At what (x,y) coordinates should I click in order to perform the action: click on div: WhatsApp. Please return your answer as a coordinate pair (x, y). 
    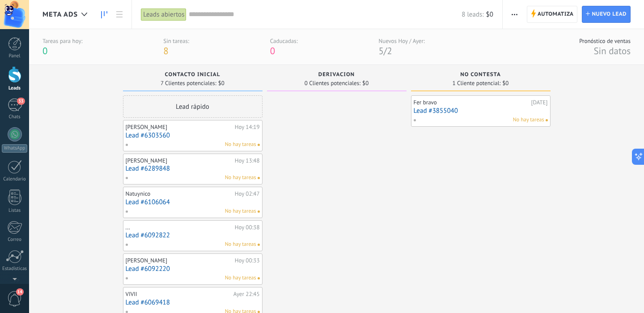
    Looking at the image, I should click on (14, 148).